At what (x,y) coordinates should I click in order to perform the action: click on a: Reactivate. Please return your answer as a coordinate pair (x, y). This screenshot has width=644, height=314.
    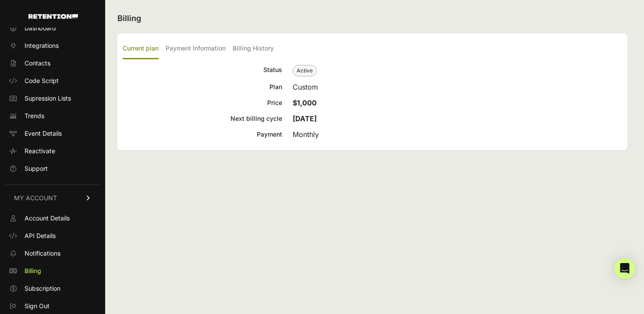
    Looking at the image, I should click on (52, 151).